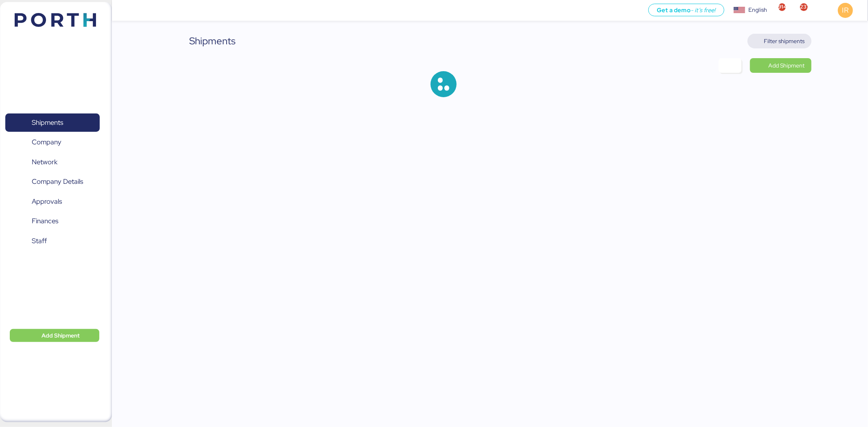 The width and height of the screenshot is (868, 427). Describe the element at coordinates (47, 123) in the screenshot. I see `span: Shipments` at that location.